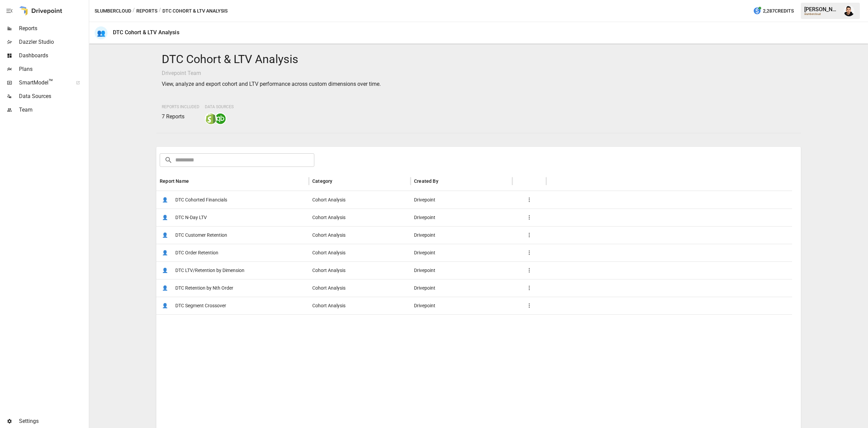  I want to click on span: DTC Customer Retention, so click(201, 235).